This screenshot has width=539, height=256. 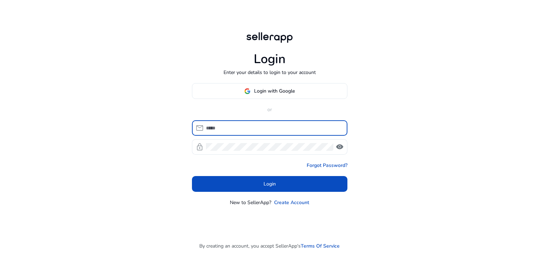 I want to click on span: Login with Google, so click(x=275, y=91).